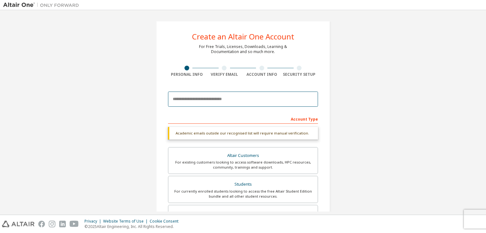 The image size is (486, 233). Describe the element at coordinates (243, 156) in the screenshot. I see `div: Altair Customers` at that location.